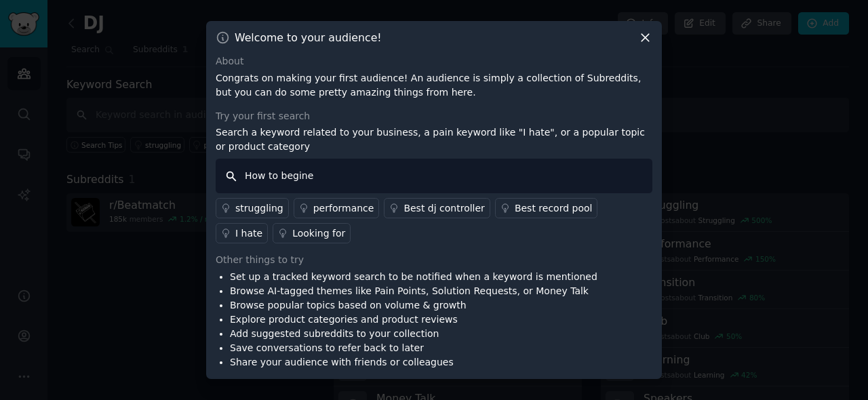 This screenshot has height=400, width=868. Describe the element at coordinates (337, 208) in the screenshot. I see `a: performance` at that location.